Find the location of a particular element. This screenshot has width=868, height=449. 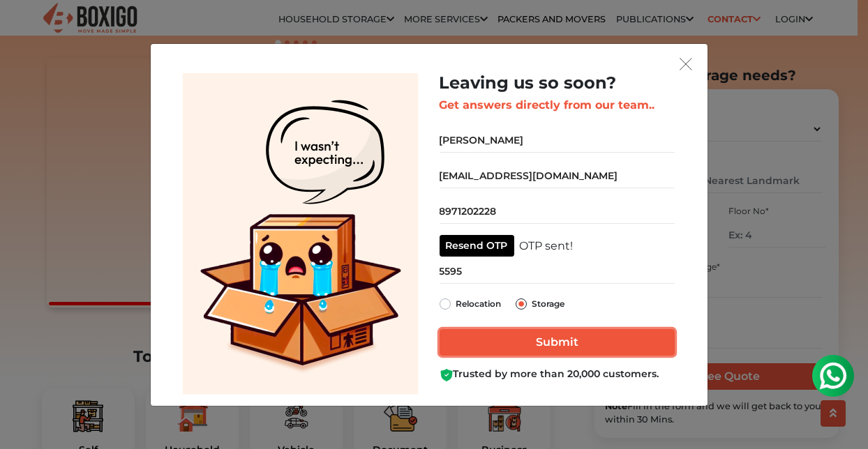

input: OTP is located at coordinates (557, 271).